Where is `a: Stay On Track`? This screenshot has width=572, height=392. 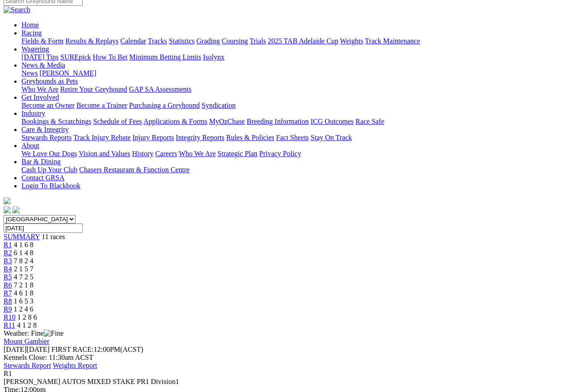
a: Stay On Track is located at coordinates (331, 137).